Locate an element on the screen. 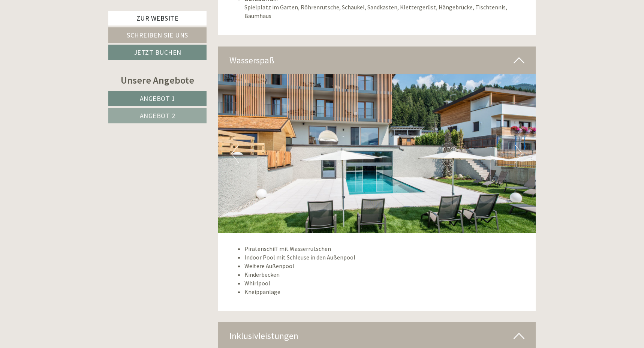  span: Weitere Außenpool is located at coordinates (269, 266).